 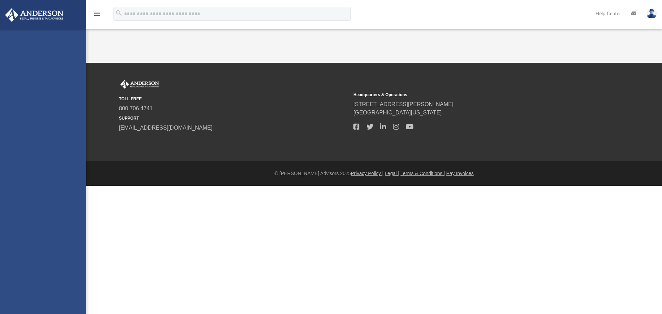 What do you see at coordinates (234, 99) in the screenshot?
I see `small: TOLL FREE` at bounding box center [234, 99].